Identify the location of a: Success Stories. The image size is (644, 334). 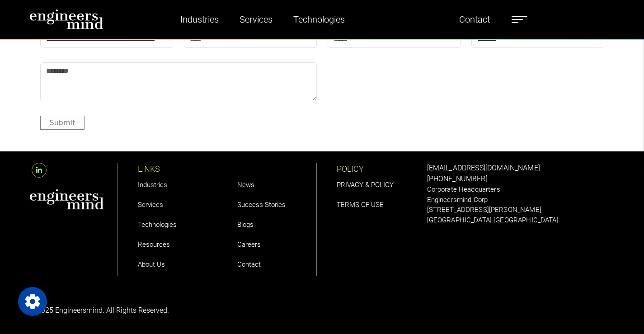
(261, 205).